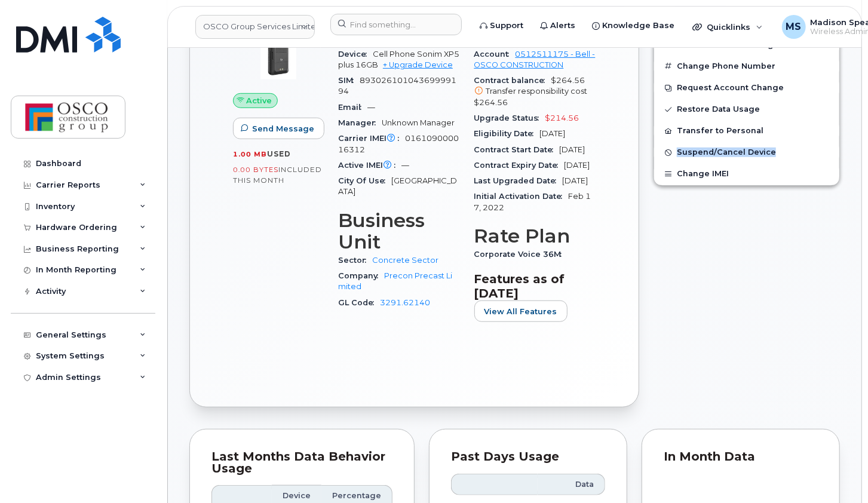 The image size is (868, 503). I want to click on span: Initial Activation Date, so click(521, 196).